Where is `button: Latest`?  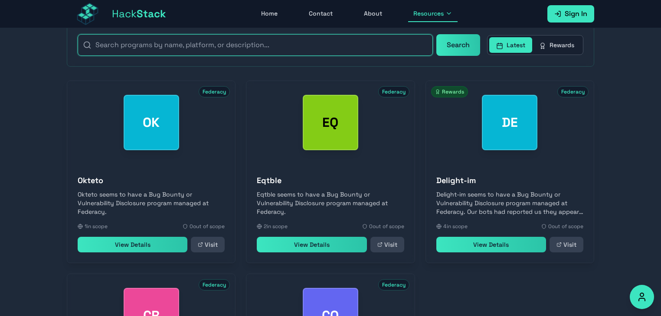 button: Latest is located at coordinates (510, 45).